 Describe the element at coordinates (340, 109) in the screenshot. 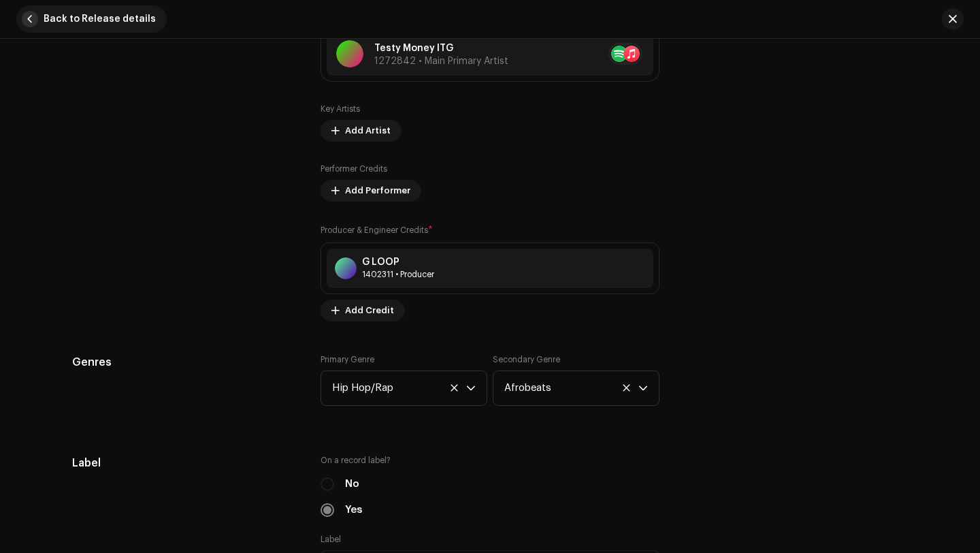

I see `label: Key Artists` at that location.